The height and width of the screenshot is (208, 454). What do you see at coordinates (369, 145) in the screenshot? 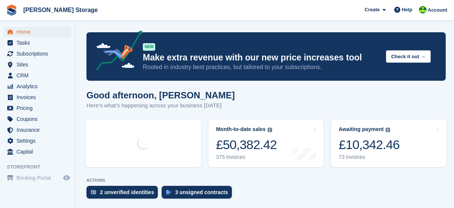
I see `div: £10,342.46` at bounding box center [369, 145].